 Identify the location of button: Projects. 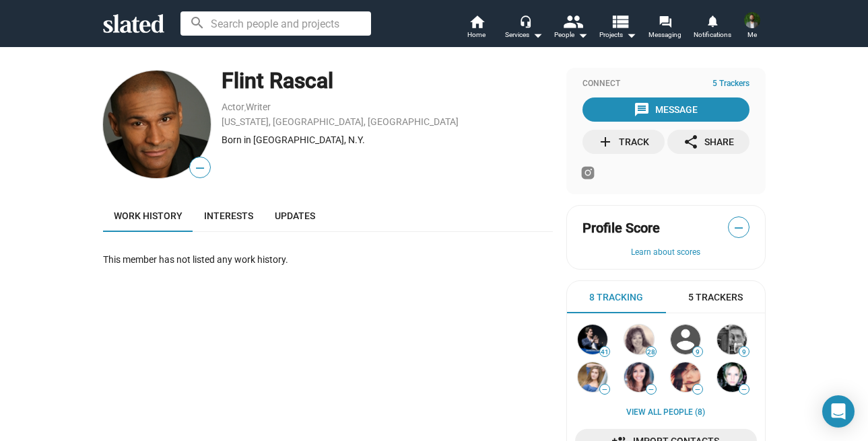
(618, 28).